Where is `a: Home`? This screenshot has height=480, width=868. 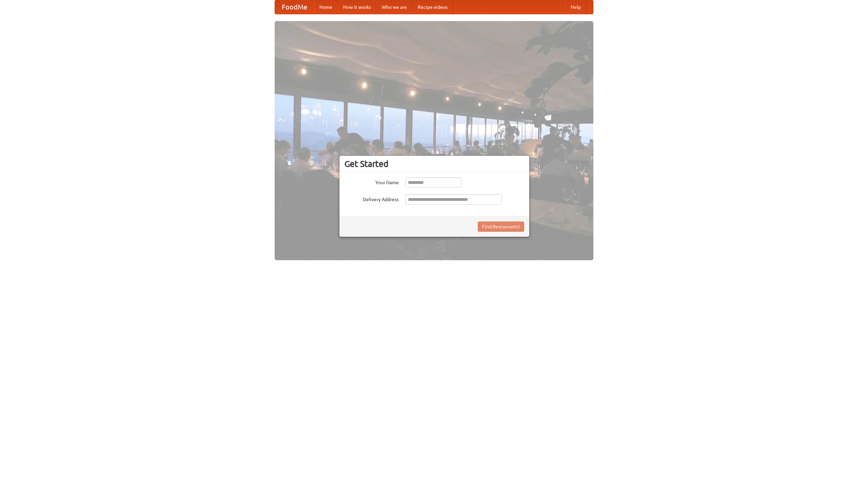 a: Home is located at coordinates (326, 7).